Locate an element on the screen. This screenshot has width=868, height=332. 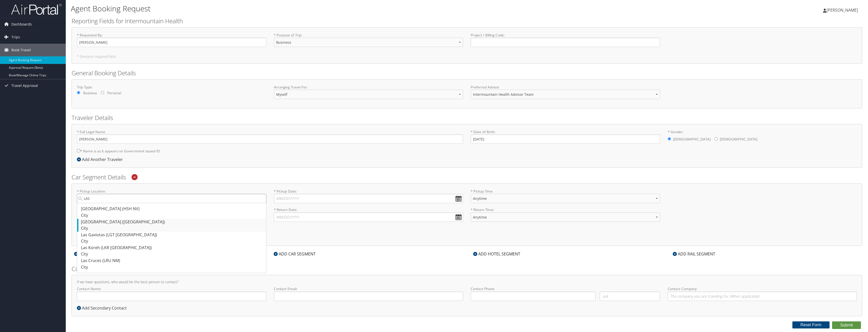
label: * Requested By : is located at coordinates (172, 40).